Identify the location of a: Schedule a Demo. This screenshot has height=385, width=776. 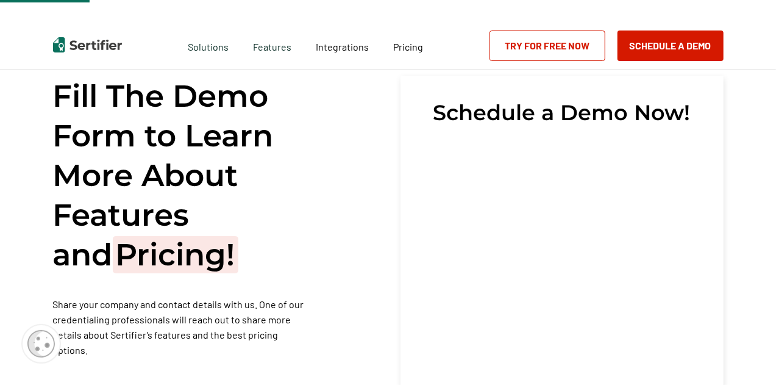
(671, 46).